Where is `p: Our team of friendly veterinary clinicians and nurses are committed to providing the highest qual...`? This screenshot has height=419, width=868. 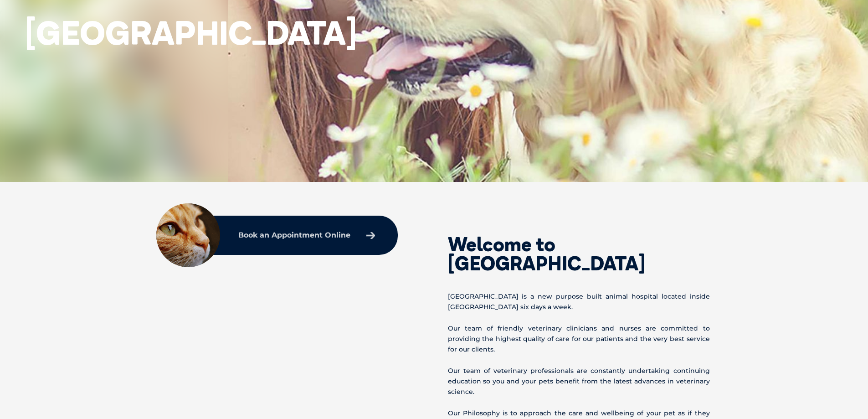
p: Our team of friendly veterinary clinicians and nurses are committed to providing the highest qual... is located at coordinates (579, 339).